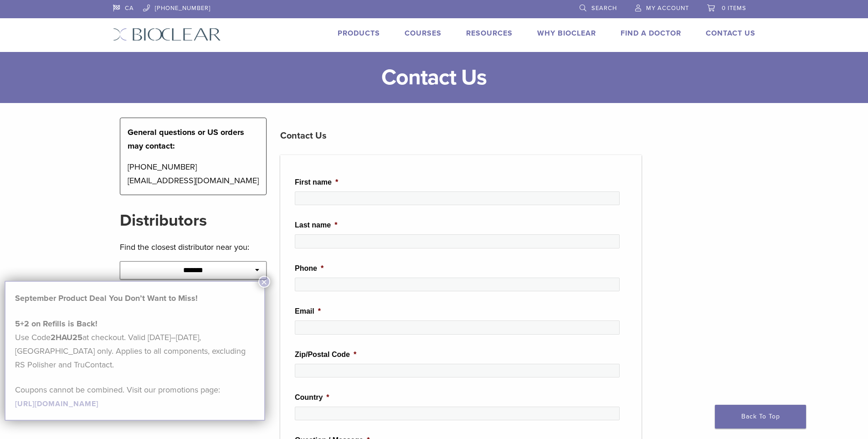  I want to click on label: Email, so click(308, 311).